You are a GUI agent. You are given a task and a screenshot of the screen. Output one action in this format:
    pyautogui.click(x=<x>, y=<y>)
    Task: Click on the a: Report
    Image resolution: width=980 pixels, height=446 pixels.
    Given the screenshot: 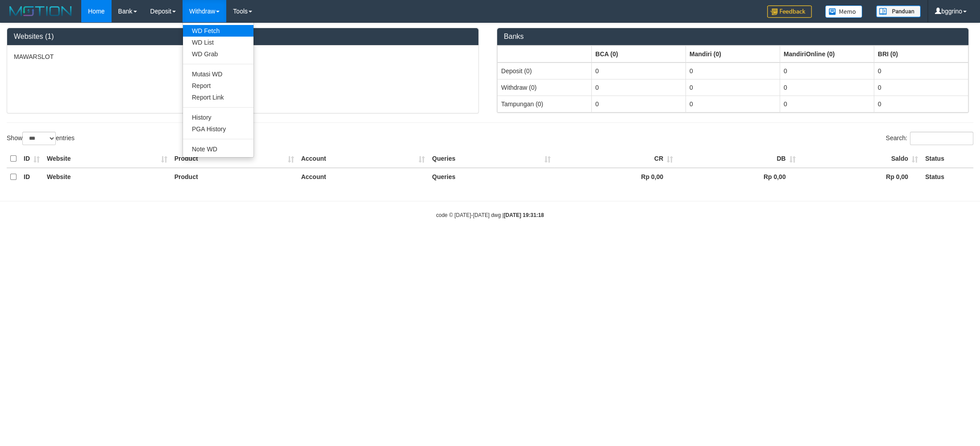 What is the action you would take?
    pyautogui.click(x=218, y=86)
    